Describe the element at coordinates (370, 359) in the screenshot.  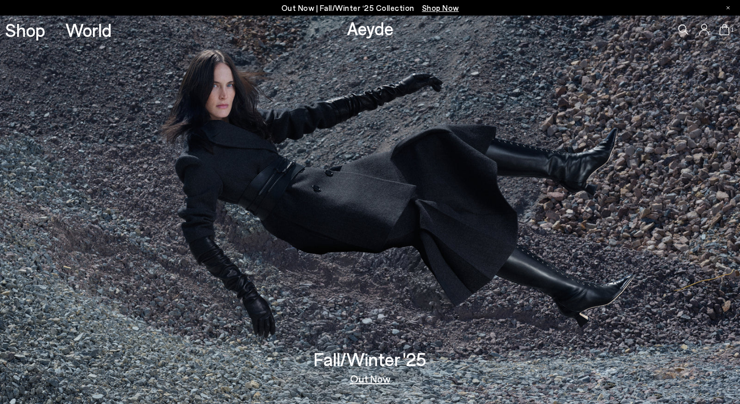
I see `h3: Fall/Winter '25` at that location.